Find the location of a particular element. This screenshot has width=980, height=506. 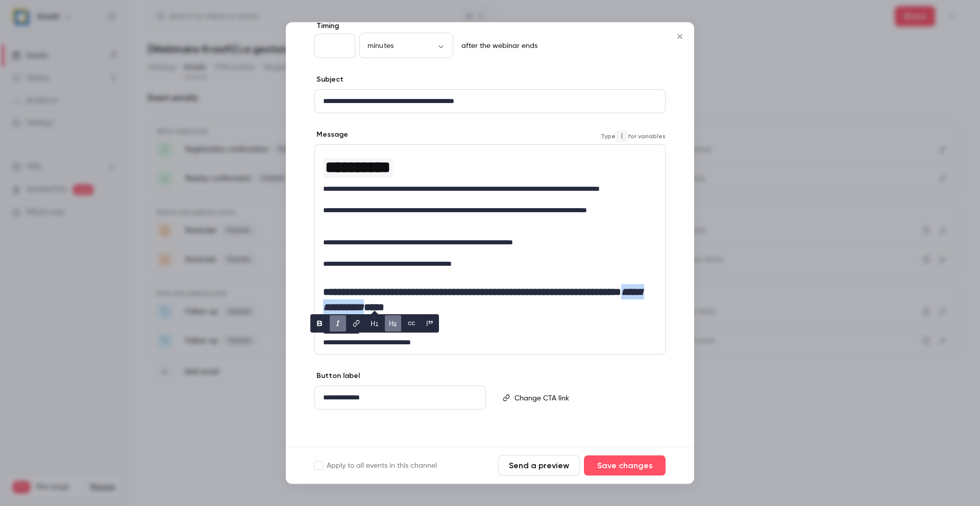

button: bold is located at coordinates (320, 324).